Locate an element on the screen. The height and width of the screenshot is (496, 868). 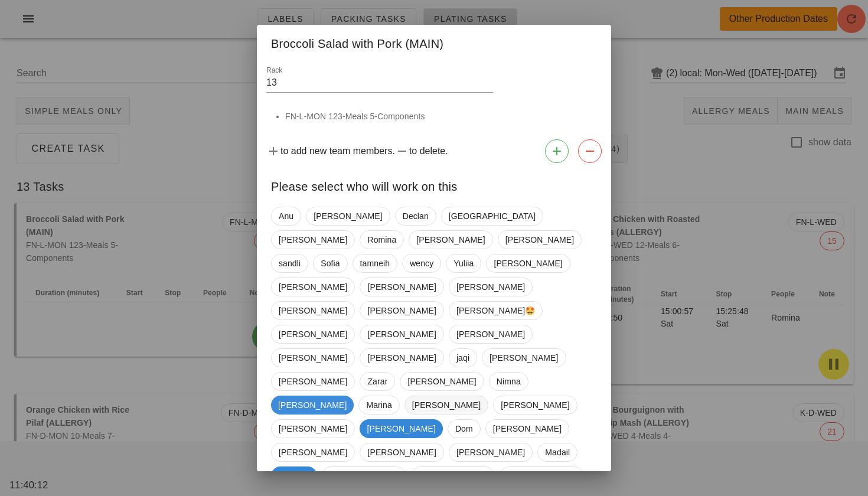
span: Yuliia is located at coordinates (463, 263).